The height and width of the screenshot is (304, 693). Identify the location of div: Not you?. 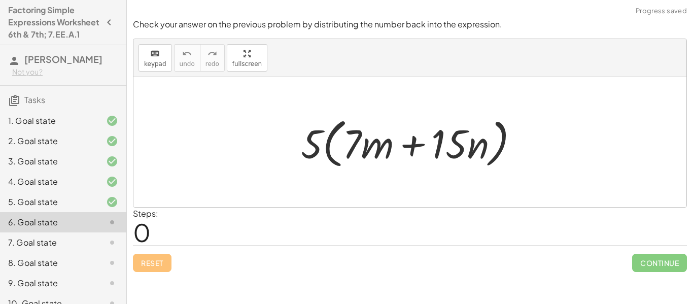
(65, 72).